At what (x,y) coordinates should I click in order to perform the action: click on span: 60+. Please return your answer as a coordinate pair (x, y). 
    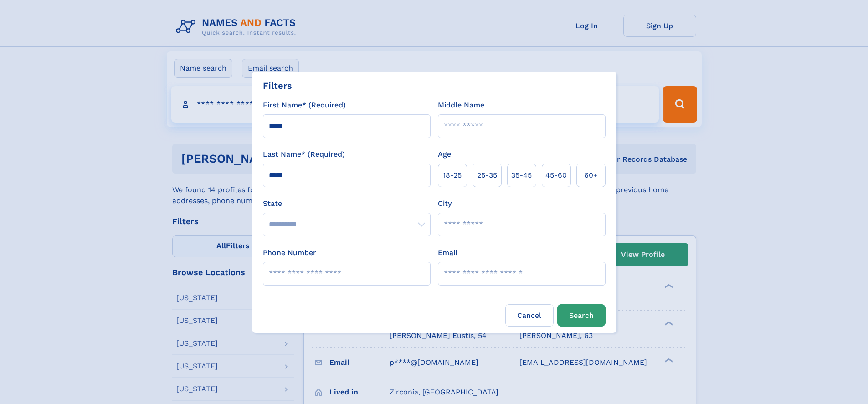
    Looking at the image, I should click on (591, 175).